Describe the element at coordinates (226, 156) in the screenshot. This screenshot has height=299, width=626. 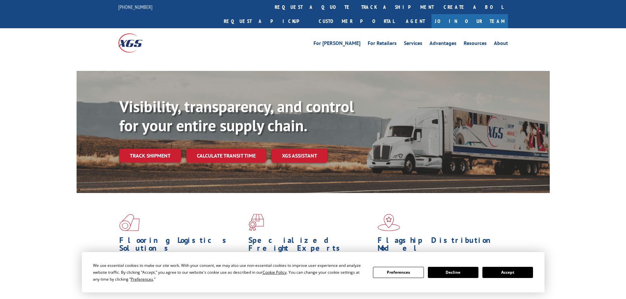
I see `a: Calculate transit time` at that location.